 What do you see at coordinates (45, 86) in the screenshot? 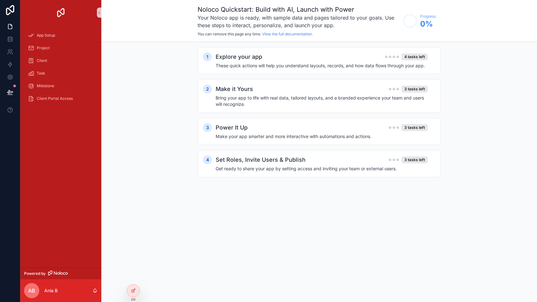
I see `span: Milestone` at bounding box center [45, 86].